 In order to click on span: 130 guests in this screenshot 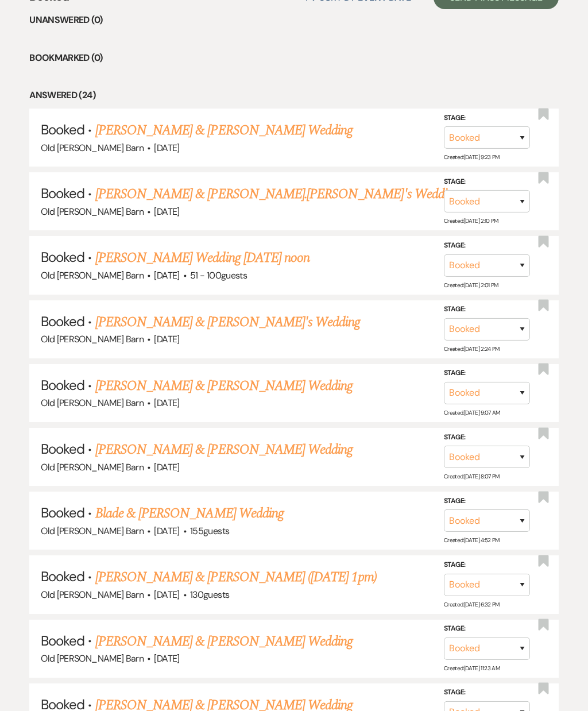, I will do `click(210, 594)`.